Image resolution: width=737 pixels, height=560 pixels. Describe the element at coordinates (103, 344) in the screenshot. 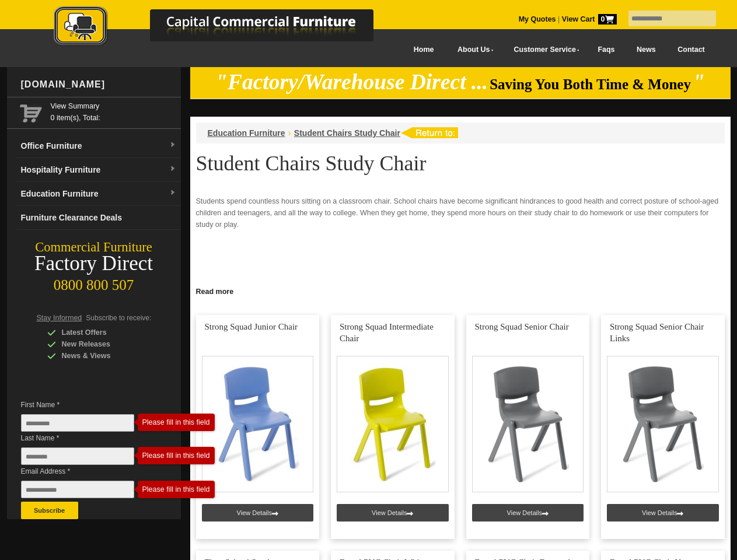

I see `div: New Releases` at that location.